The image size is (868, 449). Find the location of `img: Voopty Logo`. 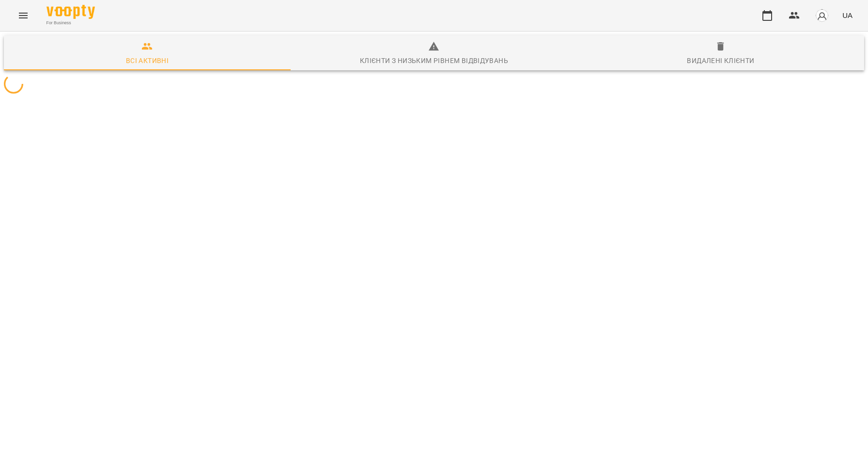

img: Voopty Logo is located at coordinates (71, 12).